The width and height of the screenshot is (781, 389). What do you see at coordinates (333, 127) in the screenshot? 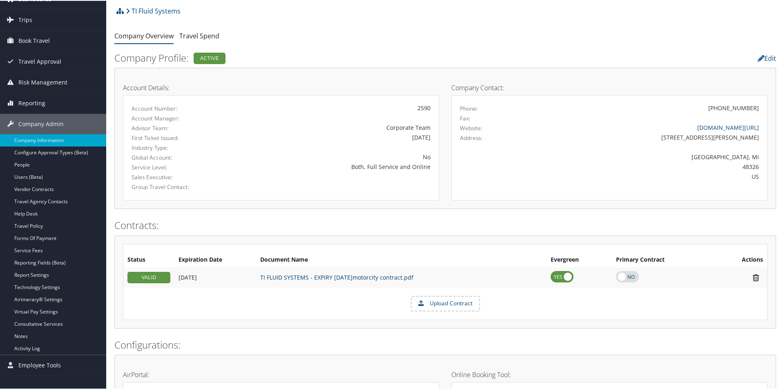
I see `div: Corporate Team` at bounding box center [333, 127].